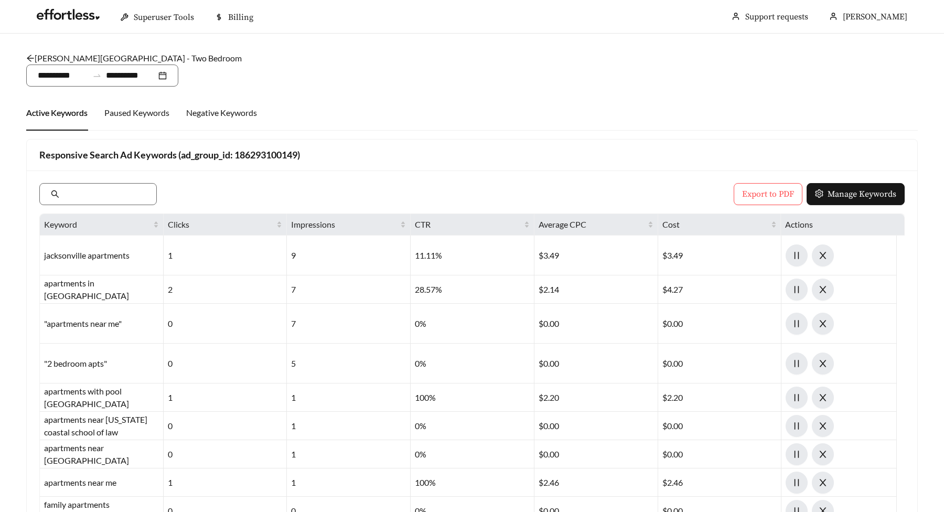 This screenshot has height=512, width=944. I want to click on span: arrow-left, so click(30, 58).